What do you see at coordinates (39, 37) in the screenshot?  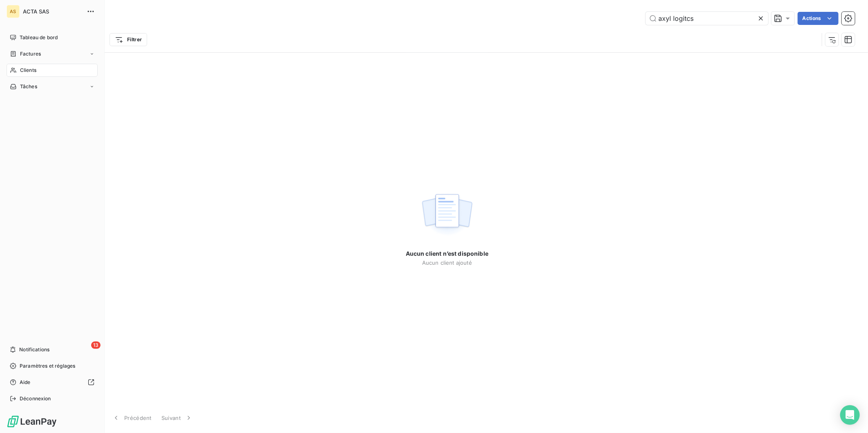 I see `span: Tableau de bord` at bounding box center [39, 37].